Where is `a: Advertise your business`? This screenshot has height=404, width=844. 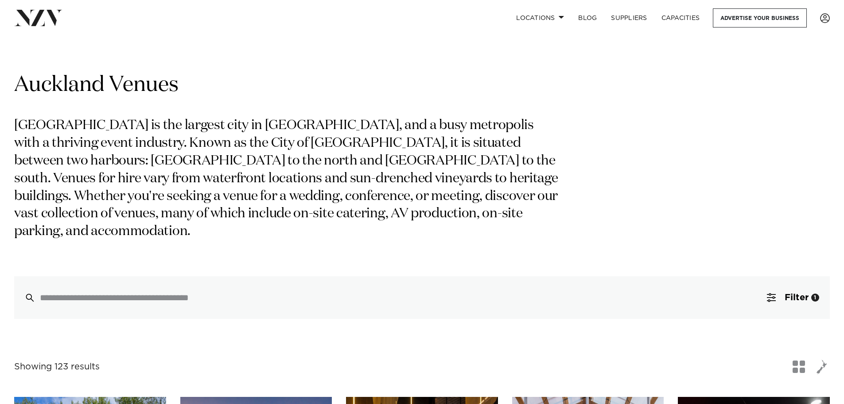 a: Advertise your business is located at coordinates (760, 18).